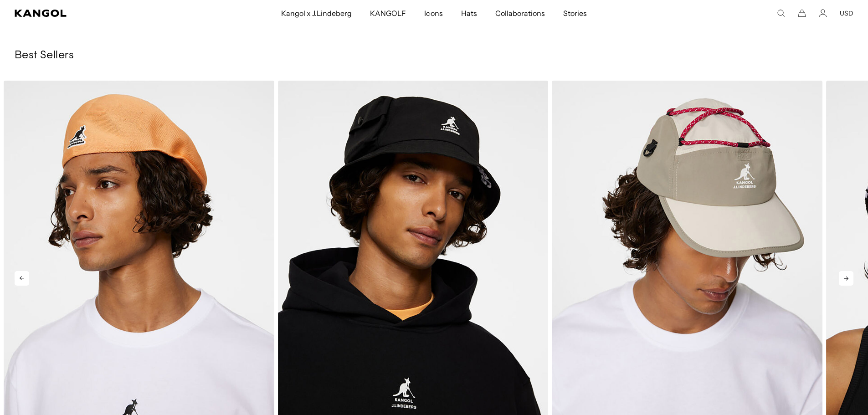  I want to click on summary: Search here, so click(781, 13).